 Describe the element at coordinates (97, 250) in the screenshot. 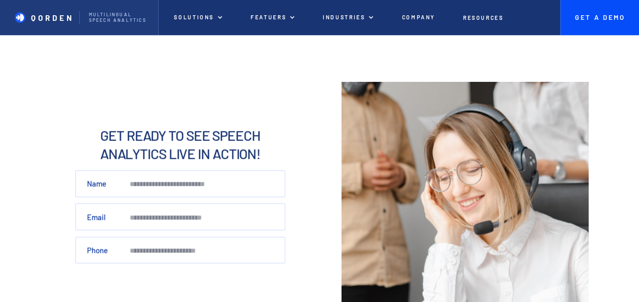

I see `label: Phone` at that location.